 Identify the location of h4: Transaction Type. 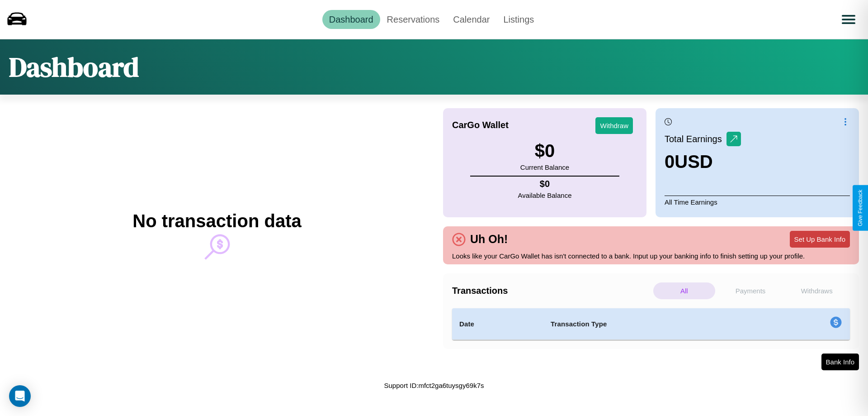
(654, 324).